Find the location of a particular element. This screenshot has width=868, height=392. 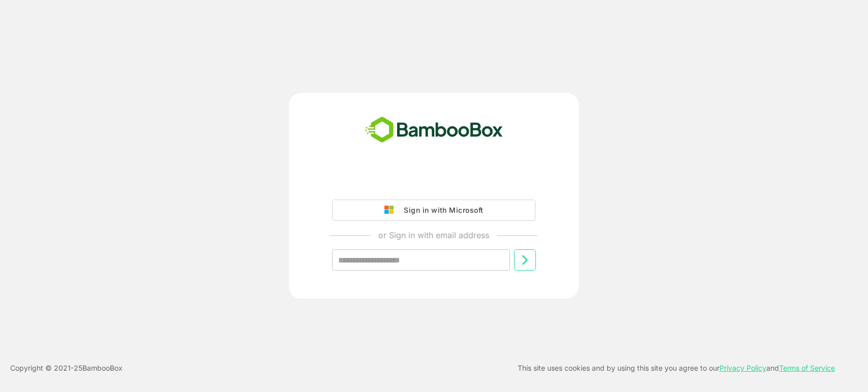

p: Copyright © 2021- 25 BambooBox is located at coordinates (66, 368).